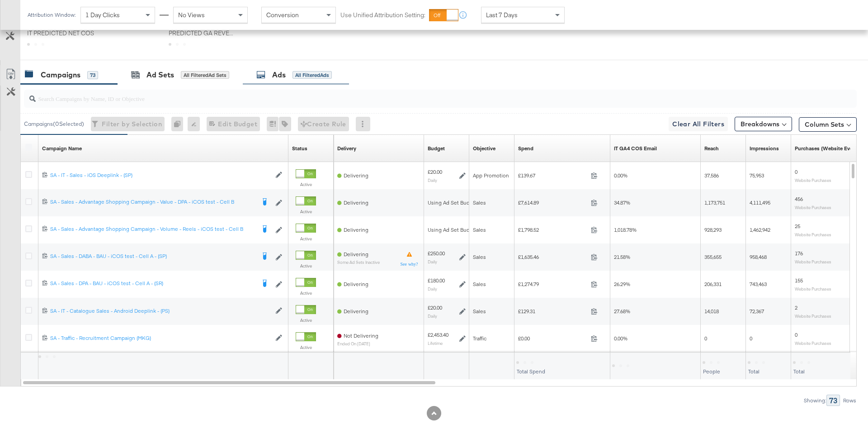  Describe the element at coordinates (757, 311) in the screenshot. I see `span: 72,367` at that location.